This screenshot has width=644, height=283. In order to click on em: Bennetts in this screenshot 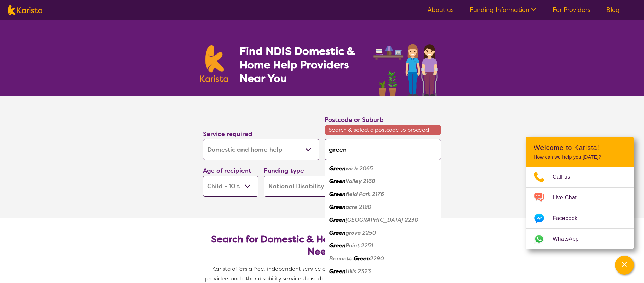, I will do `click(342, 258)`.